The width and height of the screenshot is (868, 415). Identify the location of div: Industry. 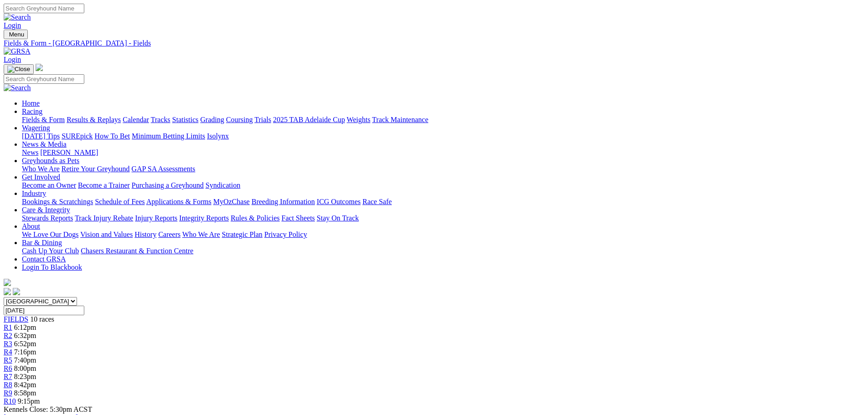
(443, 202).